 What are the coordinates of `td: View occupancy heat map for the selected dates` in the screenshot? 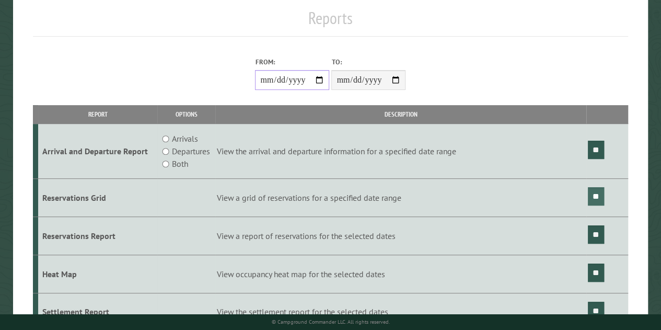 It's located at (401, 273).